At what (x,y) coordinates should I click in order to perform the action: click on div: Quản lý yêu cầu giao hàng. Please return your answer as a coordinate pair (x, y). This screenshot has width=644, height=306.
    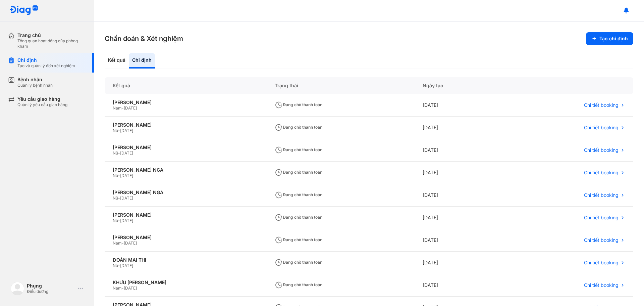
    Looking at the image, I should click on (42, 105).